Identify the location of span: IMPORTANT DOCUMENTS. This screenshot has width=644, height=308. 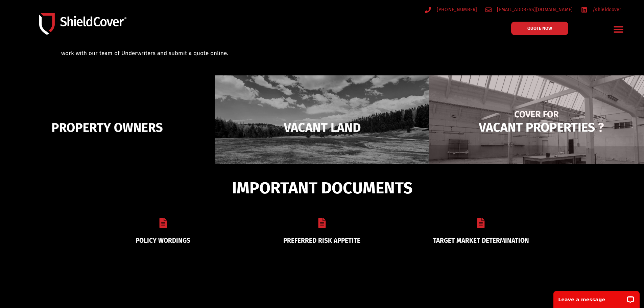
(322, 188).